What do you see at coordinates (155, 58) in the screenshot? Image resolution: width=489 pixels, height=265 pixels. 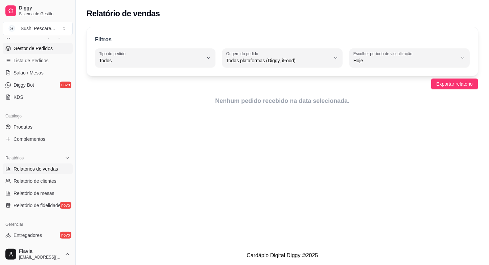 I see `button: Tipo do pedidoTodos` at bounding box center [155, 58].